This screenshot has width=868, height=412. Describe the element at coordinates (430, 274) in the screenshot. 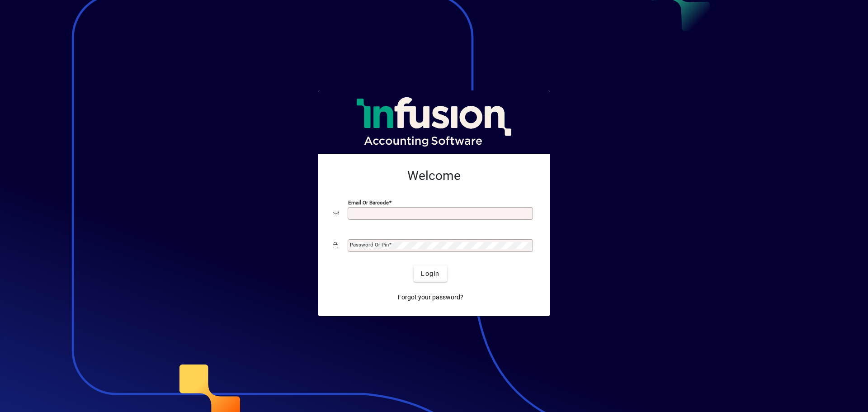

I see `span: Login` at that location.